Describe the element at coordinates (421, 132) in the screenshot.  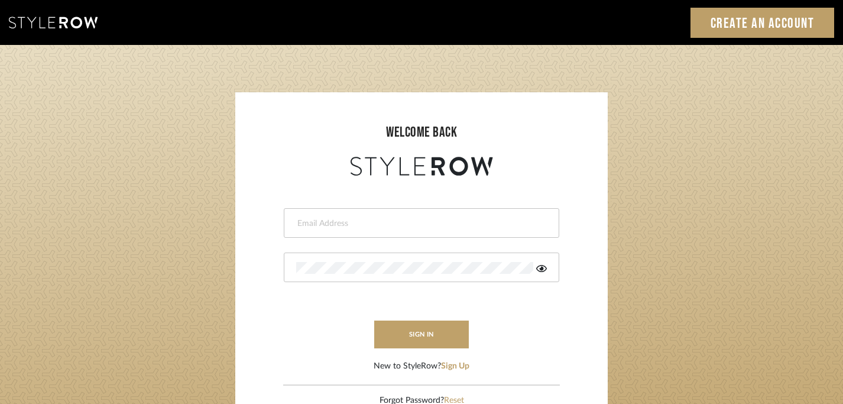
I see `div: welcome back` at that location.